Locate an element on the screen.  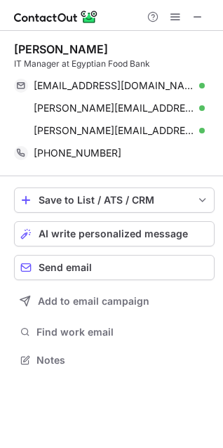
div: IT Manager at Egyptian Food Bank is located at coordinates (114, 64).